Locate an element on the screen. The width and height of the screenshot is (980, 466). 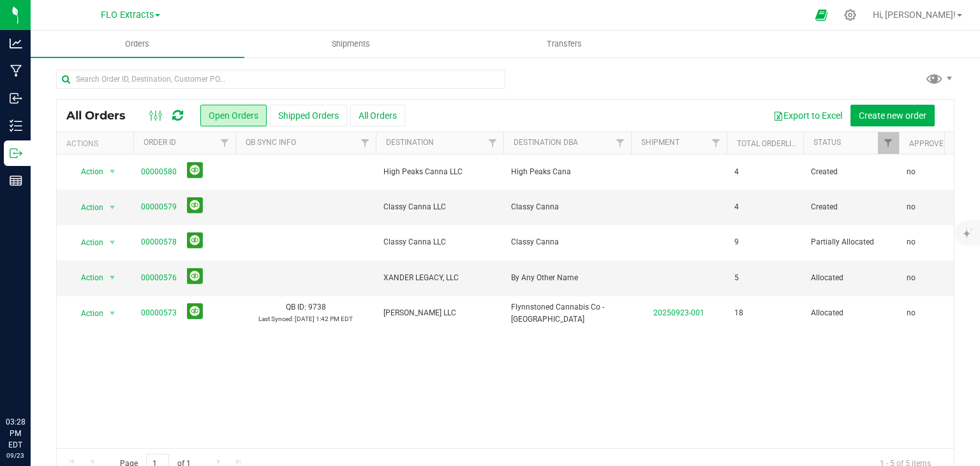
span: By Any Other Name is located at coordinates (568, 277).